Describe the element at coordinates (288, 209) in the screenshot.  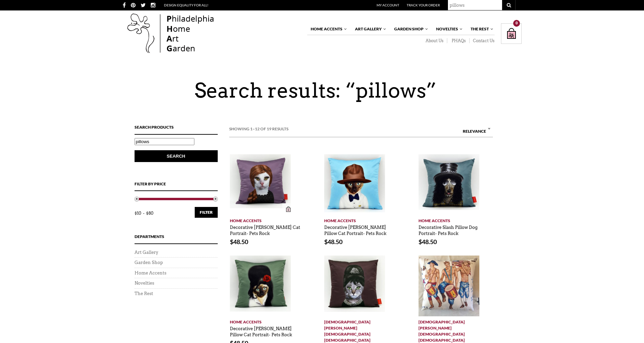
I see `a: Add to cart: “Decorative Adele Pillow Cat Portrait- Pets Rock”` at that location.